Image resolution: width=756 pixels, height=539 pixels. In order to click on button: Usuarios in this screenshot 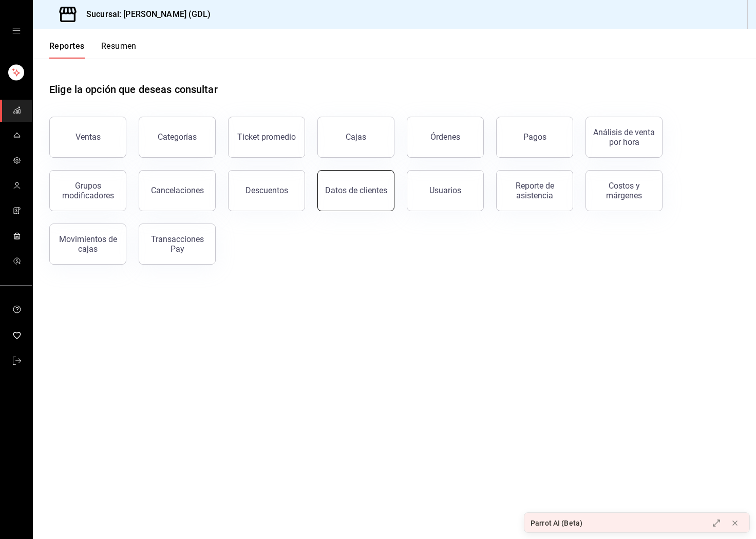, I will do `click(446, 191)`.